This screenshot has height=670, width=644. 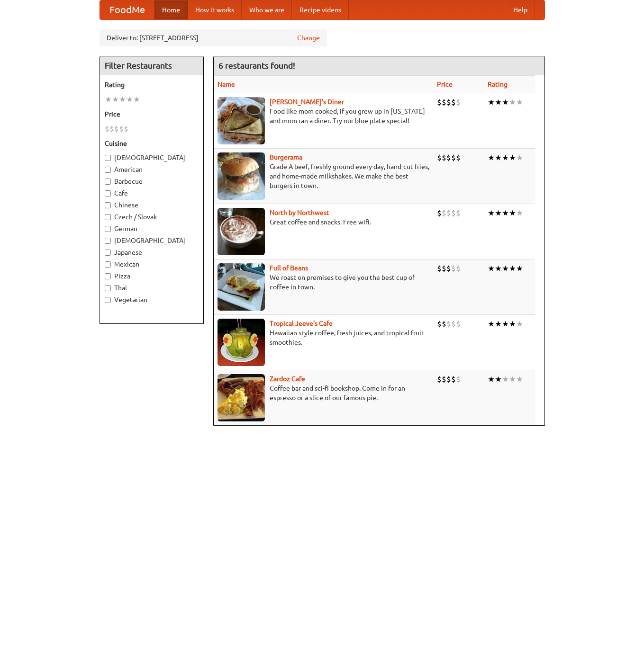 What do you see at coordinates (321, 10) in the screenshot?
I see `a: Recipe videos` at bounding box center [321, 10].